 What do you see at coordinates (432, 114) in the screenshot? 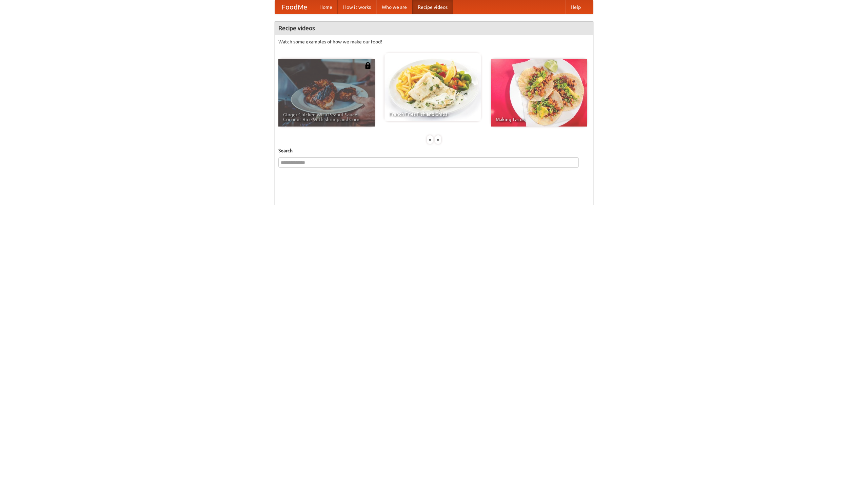
I see `span: French Fries Fish and Chips` at bounding box center [432, 114].